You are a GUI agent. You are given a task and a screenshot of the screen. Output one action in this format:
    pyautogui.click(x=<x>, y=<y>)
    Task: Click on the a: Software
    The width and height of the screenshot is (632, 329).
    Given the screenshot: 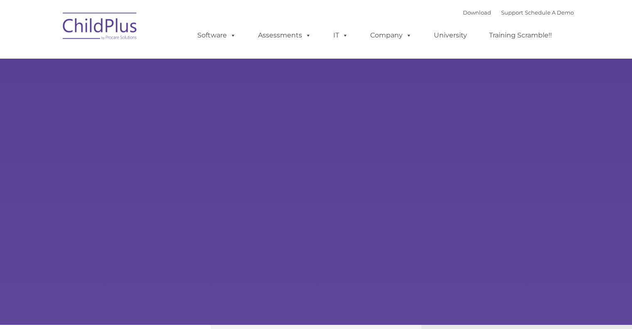 What is the action you would take?
    pyautogui.click(x=216, y=35)
    